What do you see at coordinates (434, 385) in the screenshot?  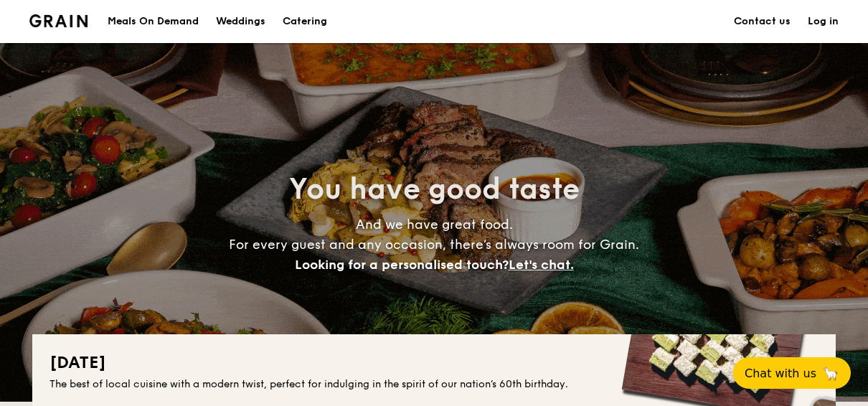 I see `div: The best of local cuisine with a modern twist, perfect for indulging in the spirit of our nation’...` at bounding box center [434, 385].